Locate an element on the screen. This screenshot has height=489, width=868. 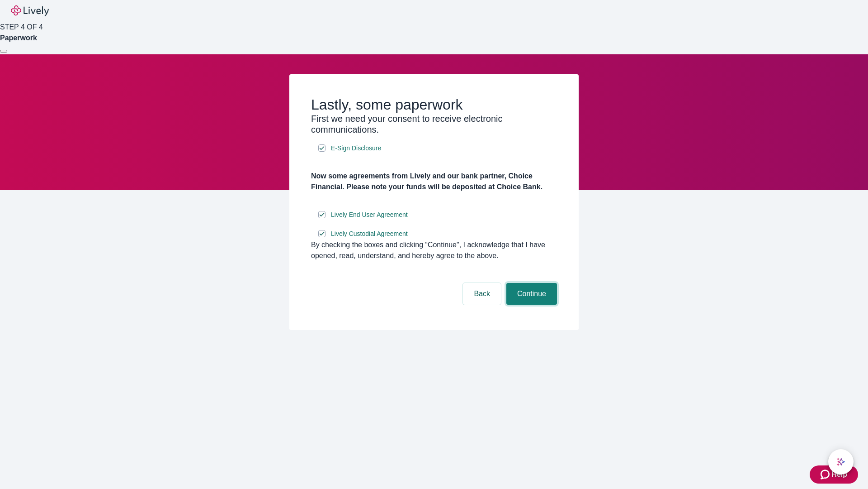
svg: Zendesk support icon is located at coordinates (826, 474).